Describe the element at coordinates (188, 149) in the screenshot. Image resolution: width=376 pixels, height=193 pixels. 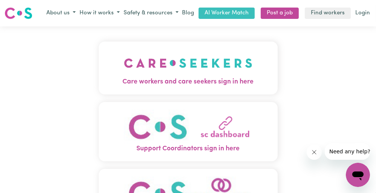
I see `span: Support Coordinators sign in here` at that location.